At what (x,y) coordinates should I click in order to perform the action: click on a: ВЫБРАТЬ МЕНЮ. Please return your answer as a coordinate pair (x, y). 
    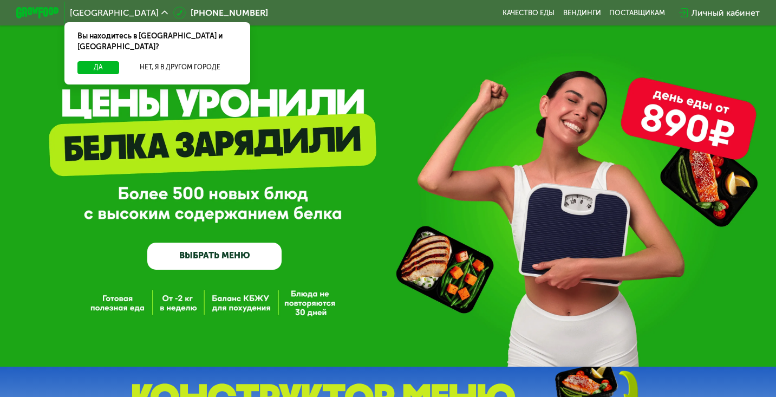
    Looking at the image, I should click on (215, 256).